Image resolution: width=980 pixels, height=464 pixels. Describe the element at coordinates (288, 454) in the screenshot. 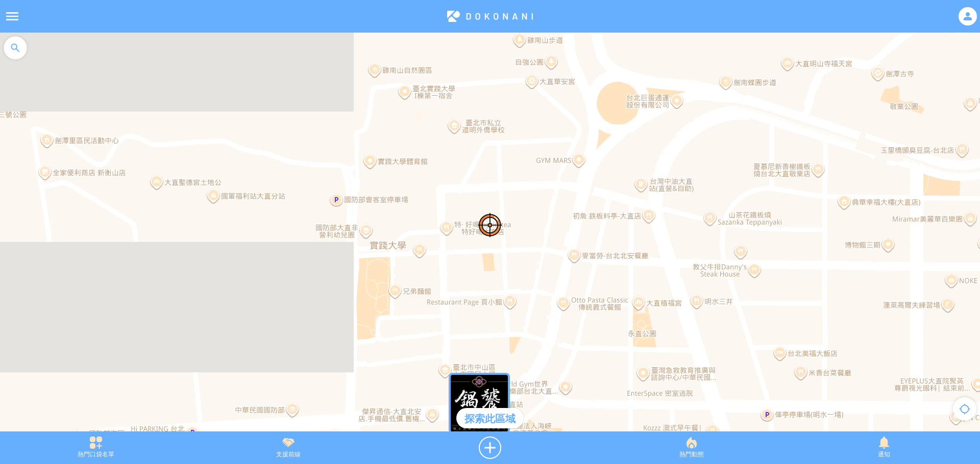

I see `font: 支援前線` at that location.